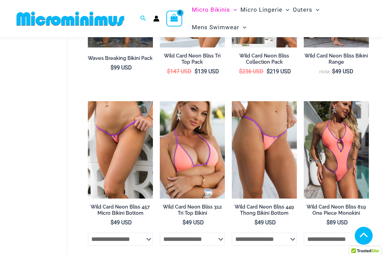 This screenshot has width=383, height=255. I want to click on bdi: 89 USD, so click(337, 223).